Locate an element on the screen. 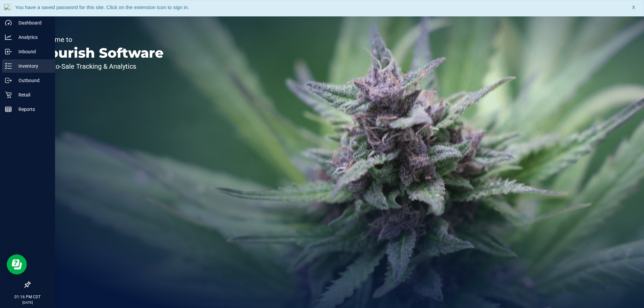 This screenshot has width=644, height=308. p: Welcome to is located at coordinates (100, 40).